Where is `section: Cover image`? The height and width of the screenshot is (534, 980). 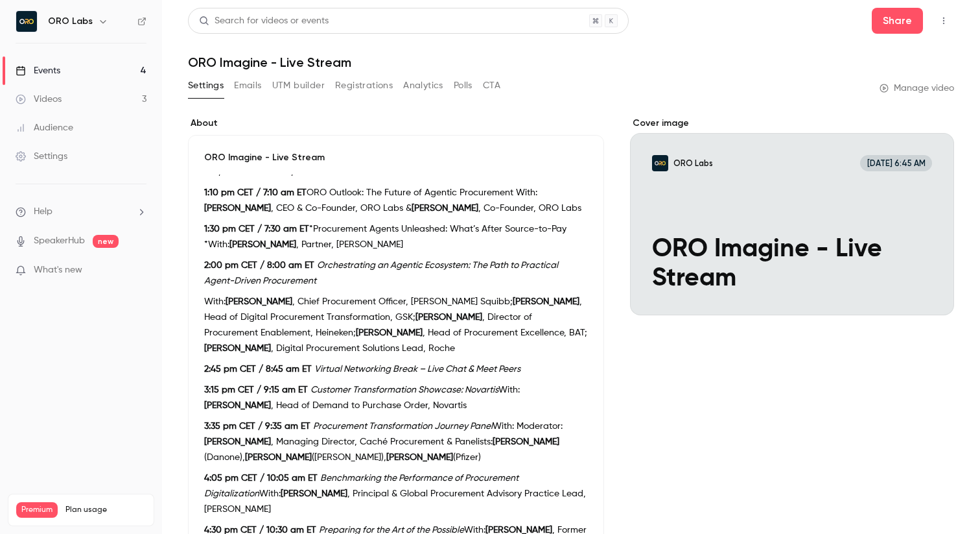 section: Cover image is located at coordinates (792, 216).